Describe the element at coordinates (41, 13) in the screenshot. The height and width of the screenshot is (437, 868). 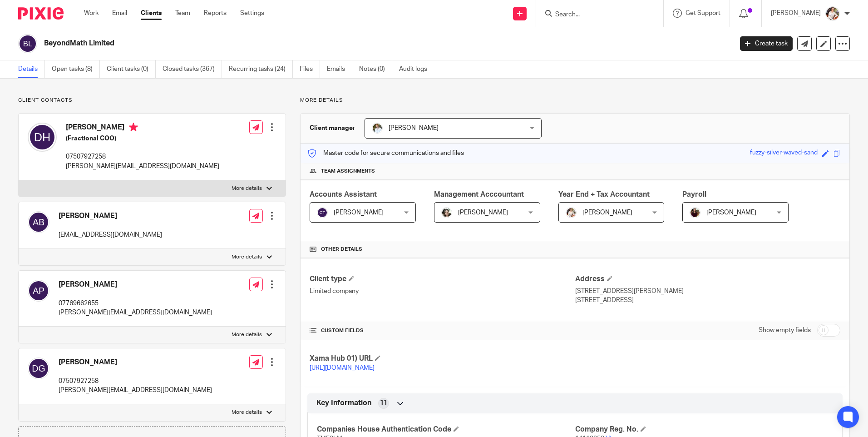
I see `img: Pixie` at that location.